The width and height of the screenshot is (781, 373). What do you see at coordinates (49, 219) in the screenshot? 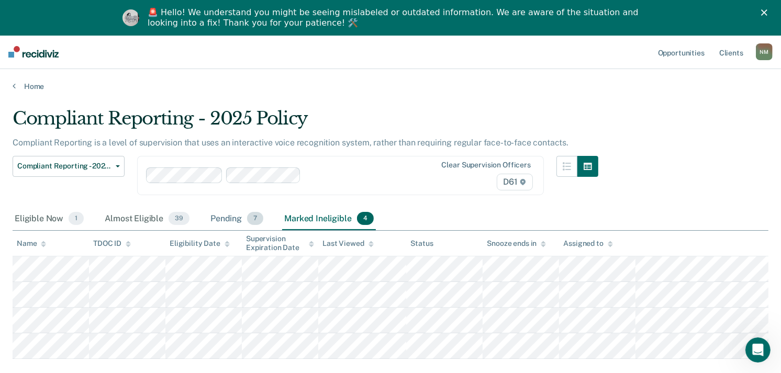
I see `div: Eligible Now1` at bounding box center [49, 219].